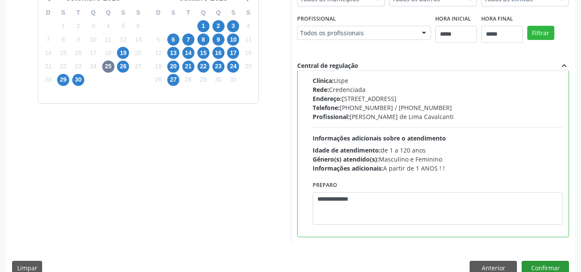 The height and width of the screenshot is (272, 581). I want to click on span: sexta-feira, 26 de setembro de 2025, so click(123, 67).